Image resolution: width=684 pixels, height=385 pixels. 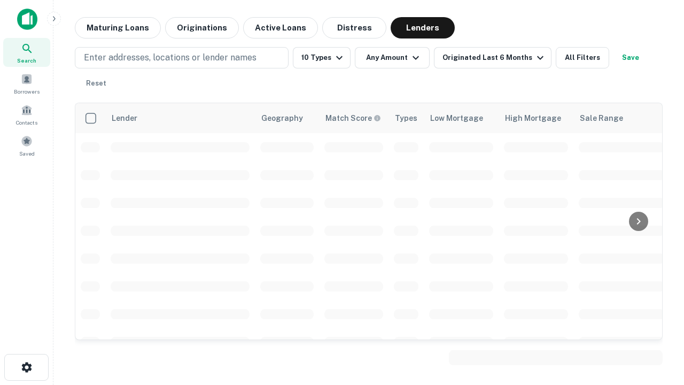 What do you see at coordinates (27, 60) in the screenshot?
I see `span: Search` at bounding box center [27, 60].